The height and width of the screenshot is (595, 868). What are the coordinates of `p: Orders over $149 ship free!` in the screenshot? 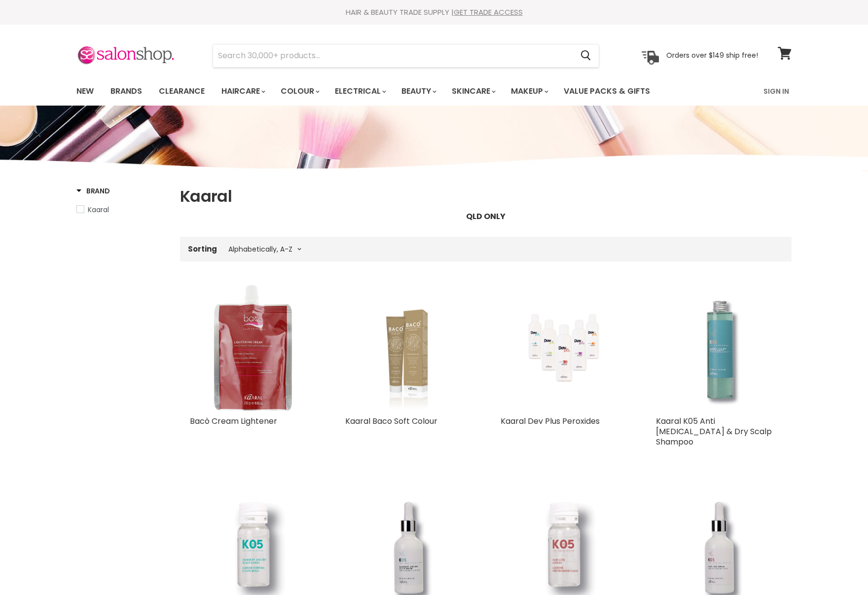 It's located at (712, 55).